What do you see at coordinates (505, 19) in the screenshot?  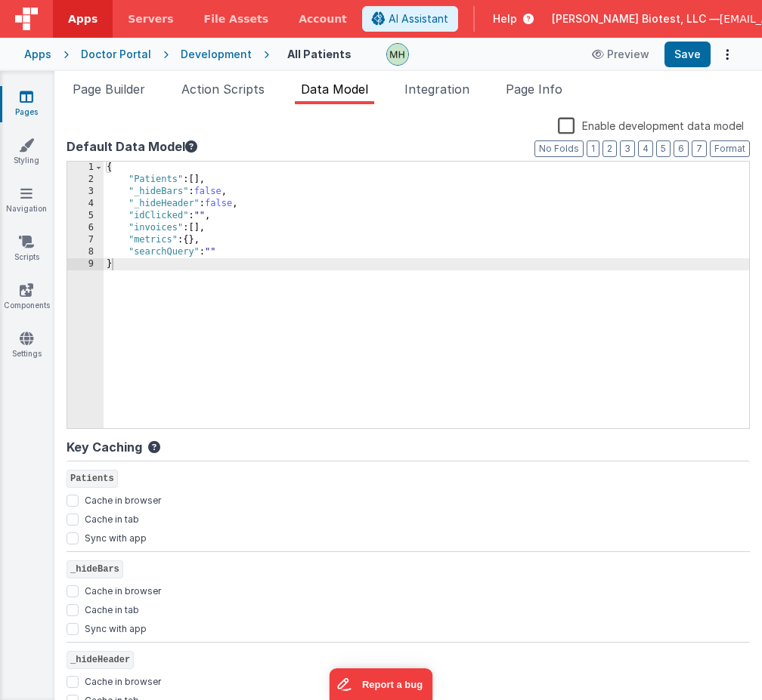 I see `span: Help` at bounding box center [505, 19].